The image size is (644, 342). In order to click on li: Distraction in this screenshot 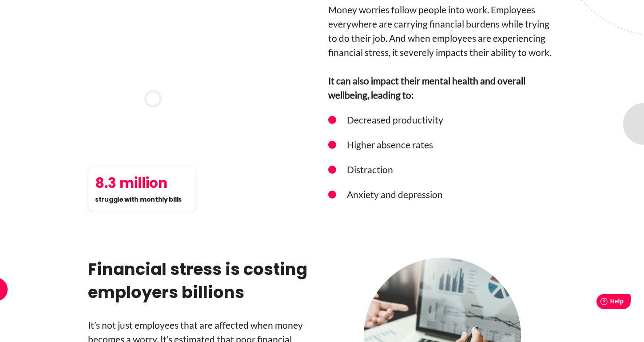, I will do `click(442, 170)`.